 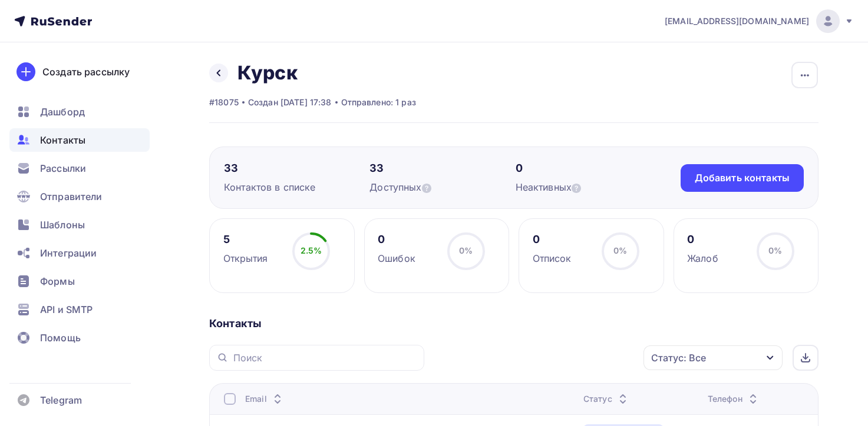 I want to click on div: Статус: Все, so click(x=678, y=358).